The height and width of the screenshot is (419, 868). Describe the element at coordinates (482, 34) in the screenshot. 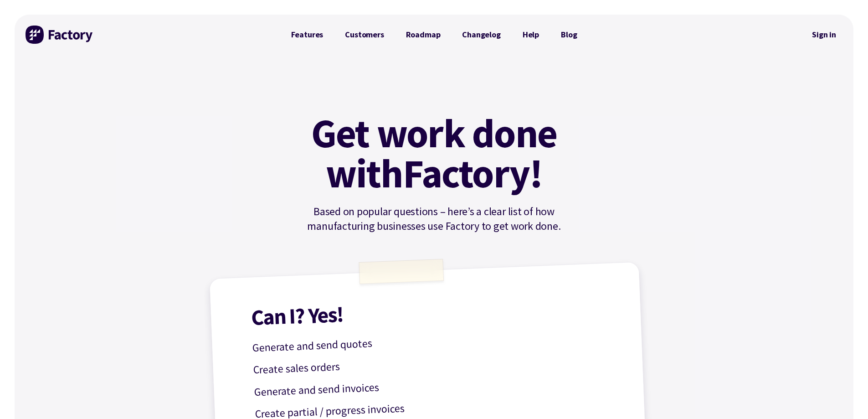

I see `a: Changelog` at that location.